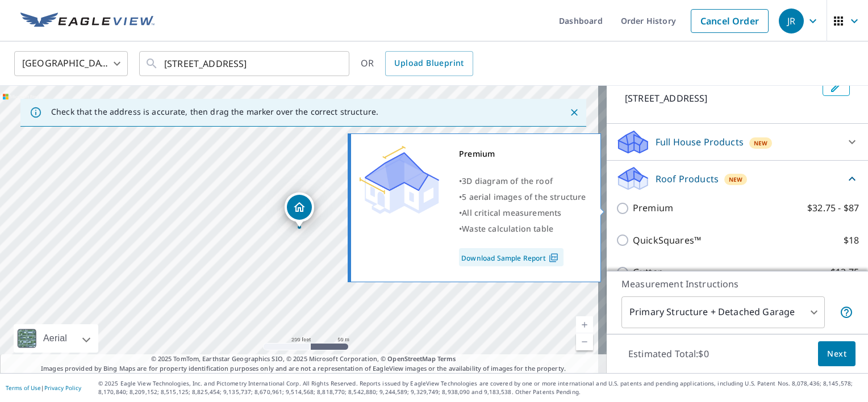 This screenshot has width=868, height=402. Describe the element at coordinates (666, 240) in the screenshot. I see `p: QuickSquares™` at that location.